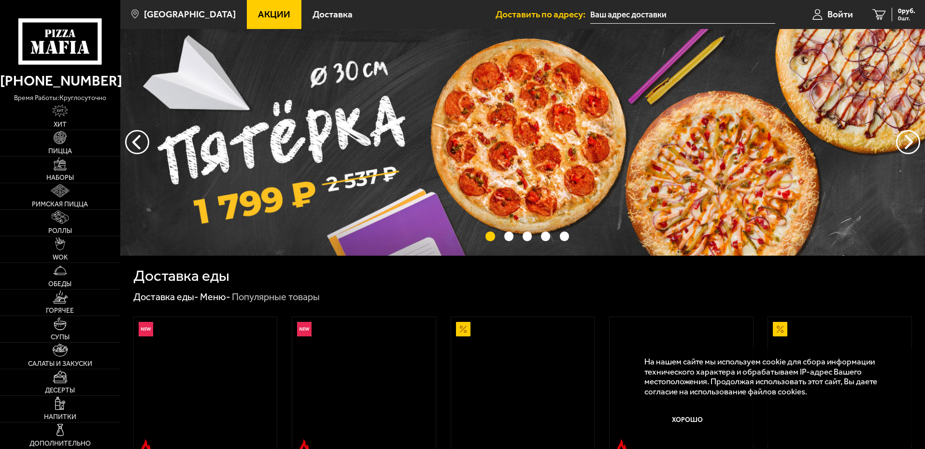  Describe the element at coordinates (908, 142) in the screenshot. I see `button: предыдущий` at that location.